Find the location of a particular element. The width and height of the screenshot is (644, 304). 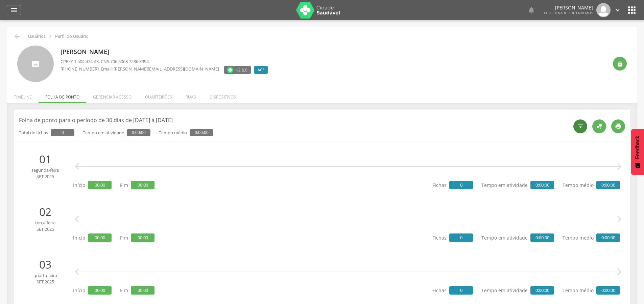

span: v2.6.0 is located at coordinates (242, 70).